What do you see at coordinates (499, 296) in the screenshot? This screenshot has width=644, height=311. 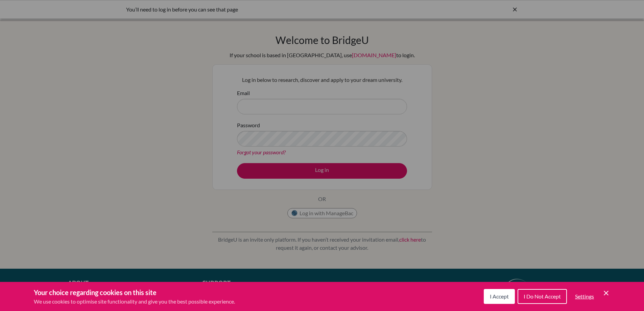 I see `span: I Accept` at bounding box center [499, 296].